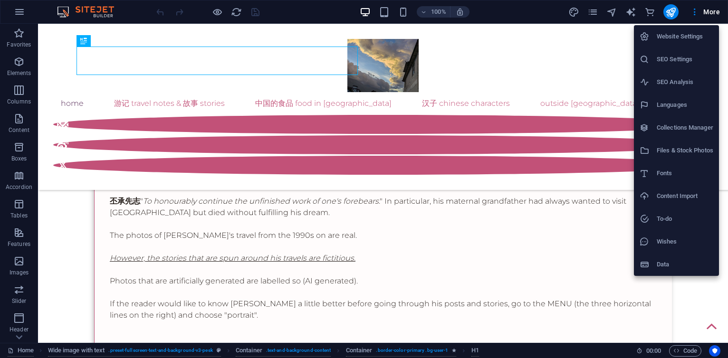  Describe the element at coordinates (685, 128) in the screenshot. I see `h6: Collections Manager` at that location.